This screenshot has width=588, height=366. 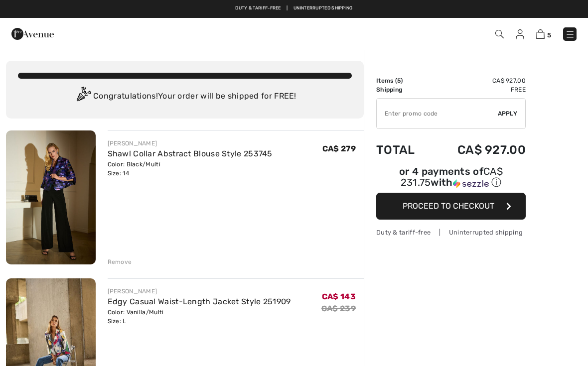 What do you see at coordinates (338, 148) in the screenshot?
I see `span: CA$ 279` at bounding box center [338, 148].